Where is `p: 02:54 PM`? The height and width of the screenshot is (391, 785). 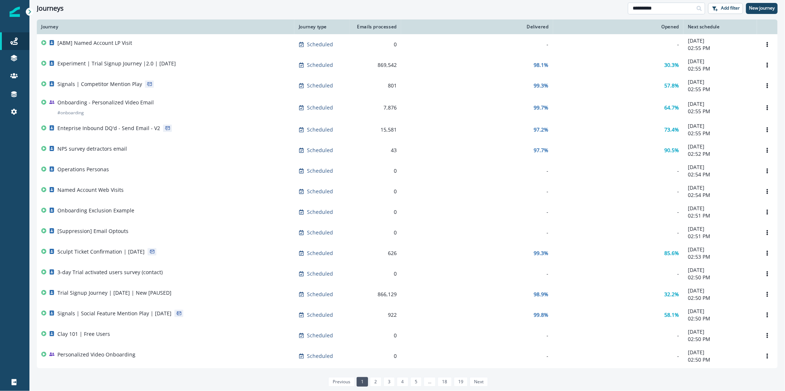 p: 02:54 PM is located at coordinates (720, 195).